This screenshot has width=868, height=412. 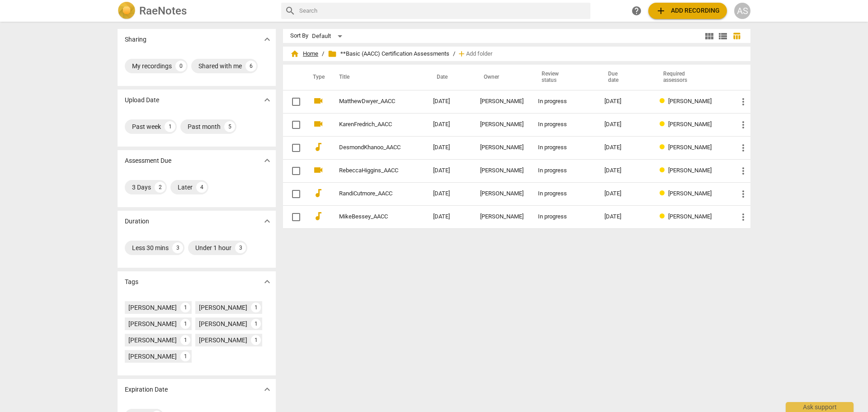 I want to click on div: My recordings, so click(x=152, y=66).